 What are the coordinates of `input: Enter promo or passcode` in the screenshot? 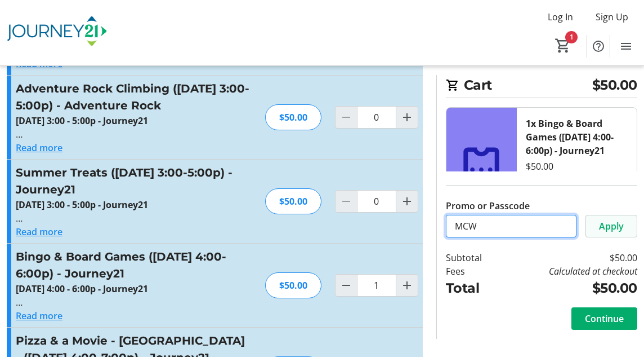 It's located at (512, 226).